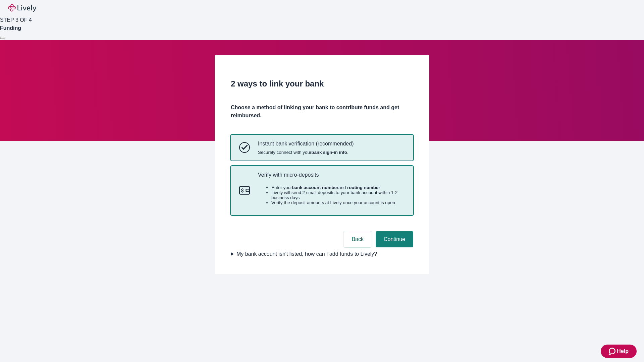  I want to click on button: Zendesk support iconHelp, so click(619, 351).